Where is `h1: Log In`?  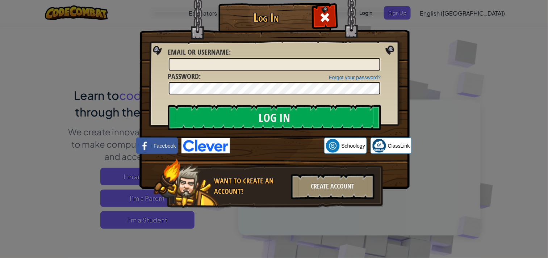
h1: Log In is located at coordinates (266, 17).